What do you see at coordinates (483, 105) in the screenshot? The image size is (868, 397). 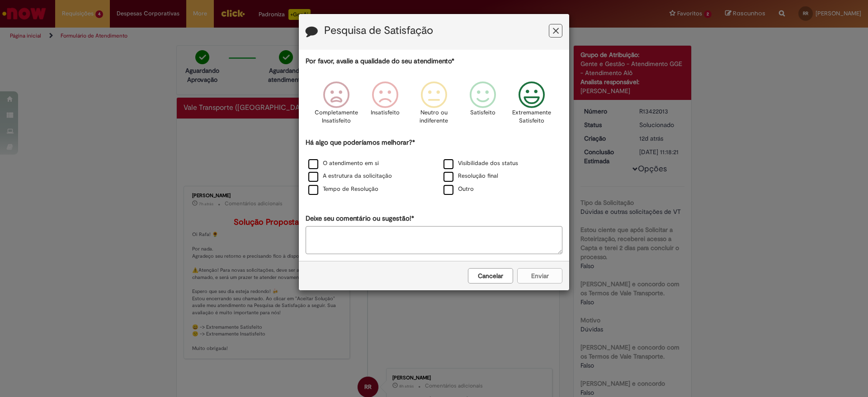 I see `div: Satisfeito` at bounding box center [483, 105].